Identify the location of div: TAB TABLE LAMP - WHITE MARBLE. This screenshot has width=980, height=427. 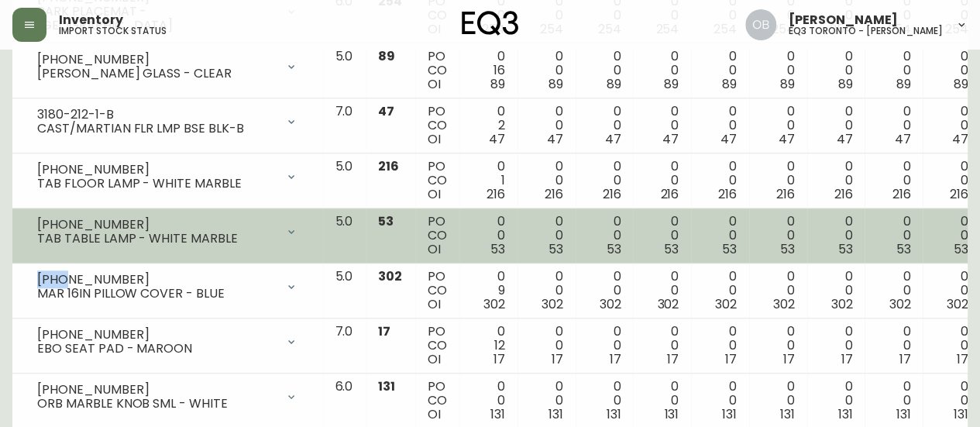
(156, 239).